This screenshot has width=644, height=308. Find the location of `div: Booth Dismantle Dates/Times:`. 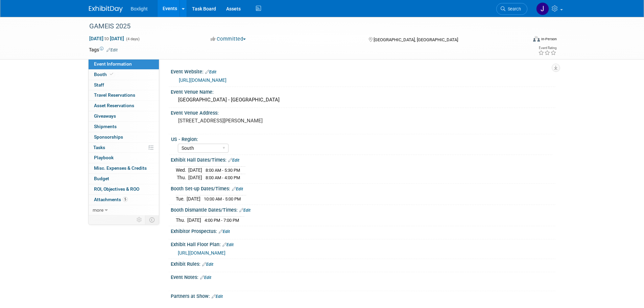

div: Booth Dismantle Dates/Times: is located at coordinates (363, 209).